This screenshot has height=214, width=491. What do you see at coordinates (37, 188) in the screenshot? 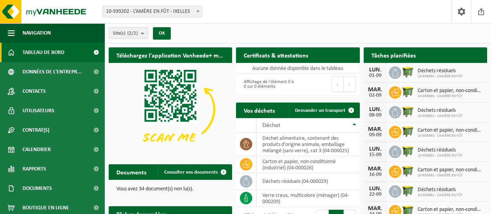
I see `span: Documents` at bounding box center [37, 188].